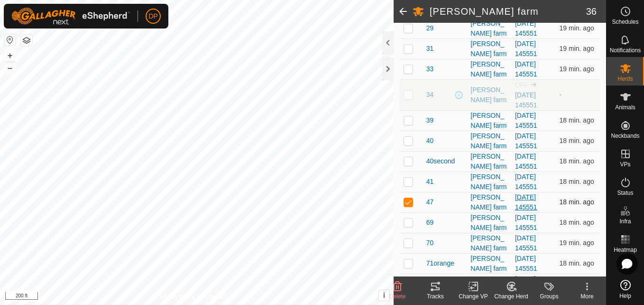 The height and width of the screenshot is (305, 644). What do you see at coordinates (625, 164) in the screenshot?
I see `span: VPs` at bounding box center [625, 164].